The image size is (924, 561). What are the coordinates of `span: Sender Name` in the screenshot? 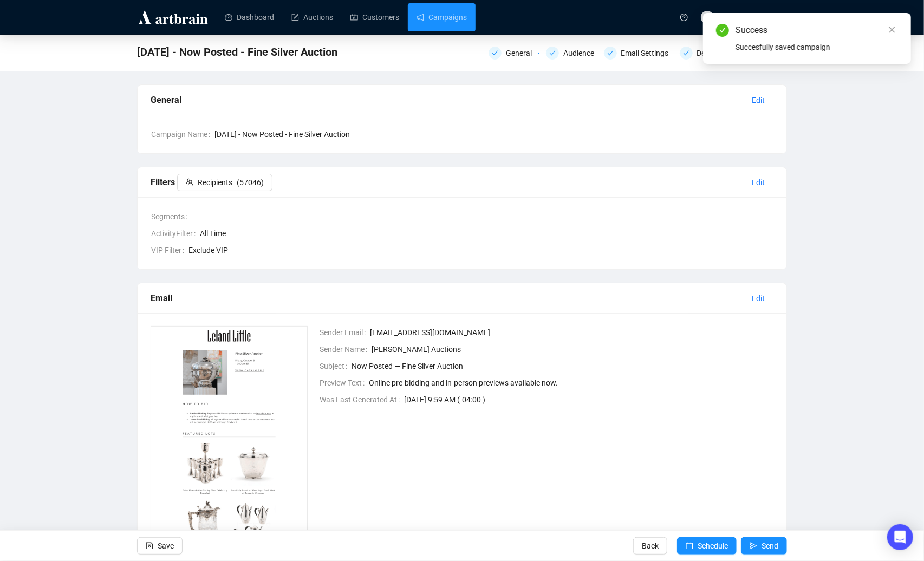 It's located at (346, 349).